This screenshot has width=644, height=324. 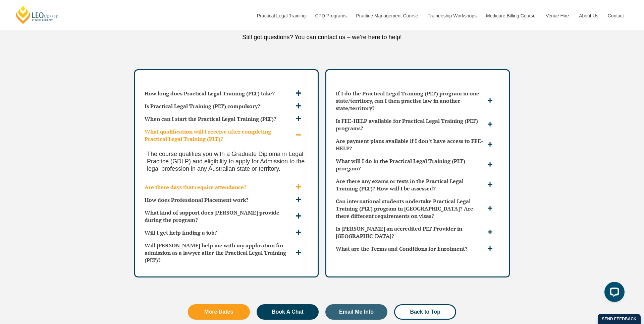 What do you see at coordinates (281, 16) in the screenshot?
I see `a: Practical Legal Training` at bounding box center [281, 16].